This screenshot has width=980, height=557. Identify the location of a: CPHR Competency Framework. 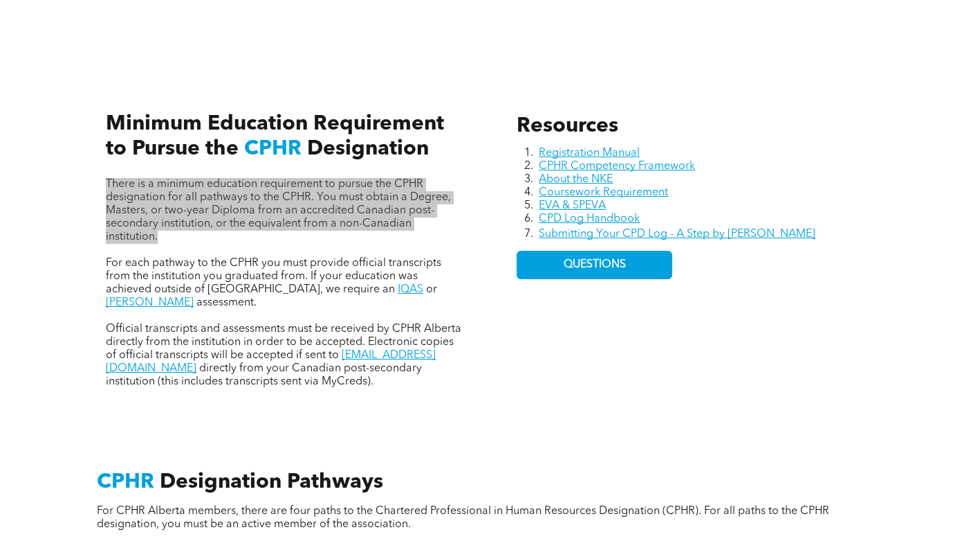
(617, 166).